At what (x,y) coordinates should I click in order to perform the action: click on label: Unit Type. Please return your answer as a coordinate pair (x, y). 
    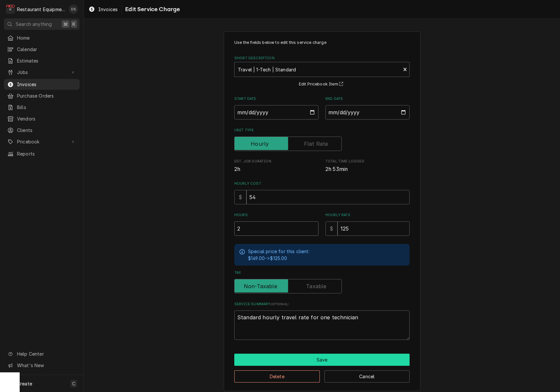
    Looking at the image, I should click on (322, 130).